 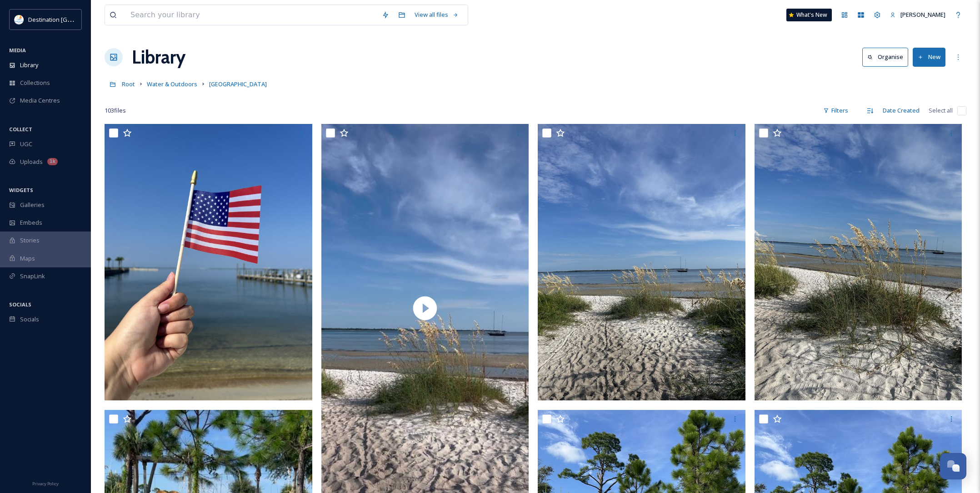 What do you see at coordinates (29, 65) in the screenshot?
I see `span: Library` at bounding box center [29, 65].